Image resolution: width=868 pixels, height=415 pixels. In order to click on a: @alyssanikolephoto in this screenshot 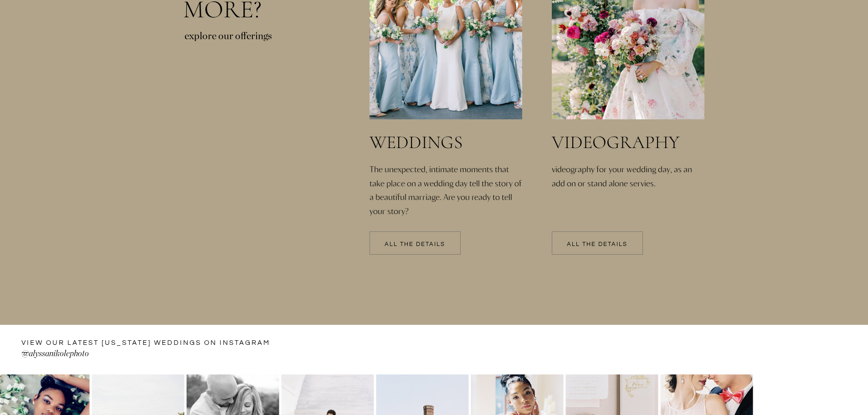, I will do `click(123, 355)`.